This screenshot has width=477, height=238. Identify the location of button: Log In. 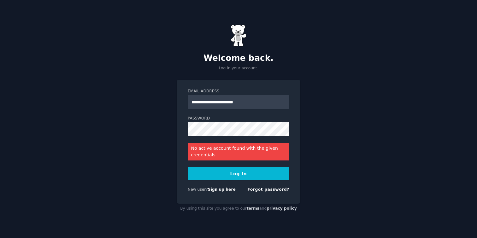
(239, 174).